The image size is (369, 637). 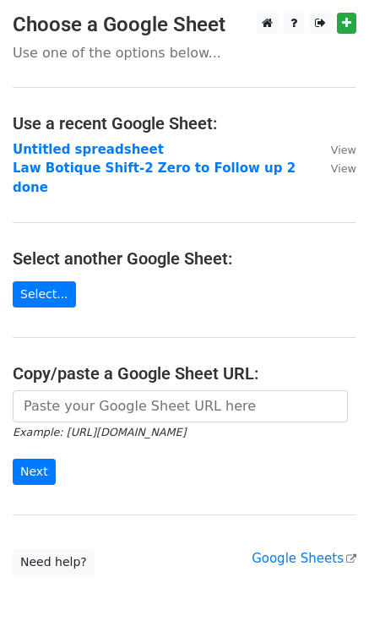 What do you see at coordinates (184, 373) in the screenshot?
I see `h4: Copy/paste a Google Sheet URL:` at bounding box center [184, 373].